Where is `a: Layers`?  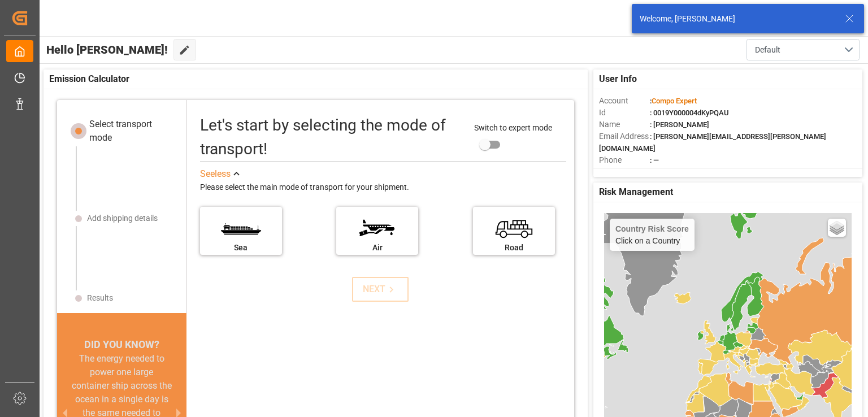 a: Layers is located at coordinates (837, 227).